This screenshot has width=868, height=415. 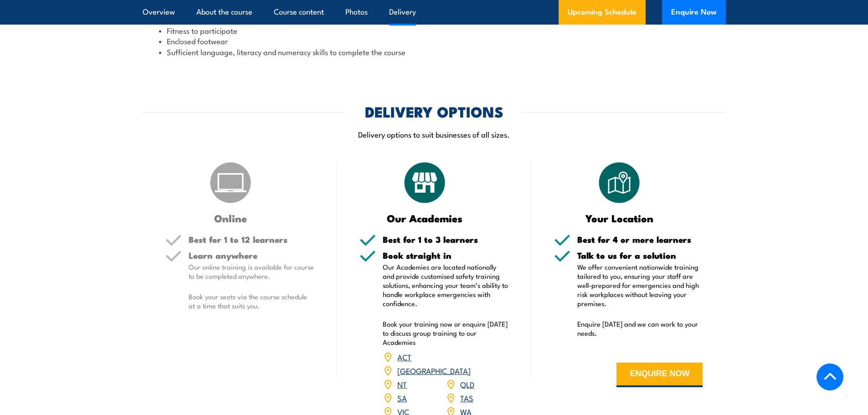 I want to click on h3: Your Location, so click(x=619, y=218).